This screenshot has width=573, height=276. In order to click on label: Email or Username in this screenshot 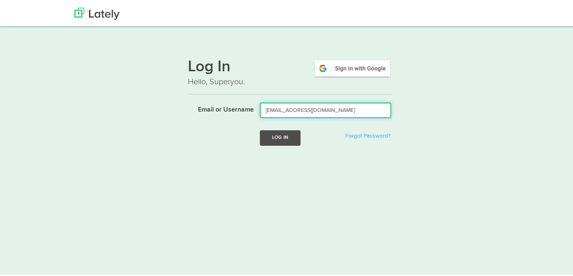, I will do `click(218, 107)`.